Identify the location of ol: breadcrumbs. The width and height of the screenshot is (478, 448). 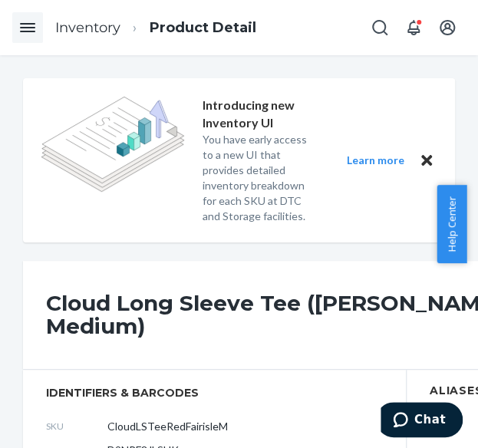
(156, 27).